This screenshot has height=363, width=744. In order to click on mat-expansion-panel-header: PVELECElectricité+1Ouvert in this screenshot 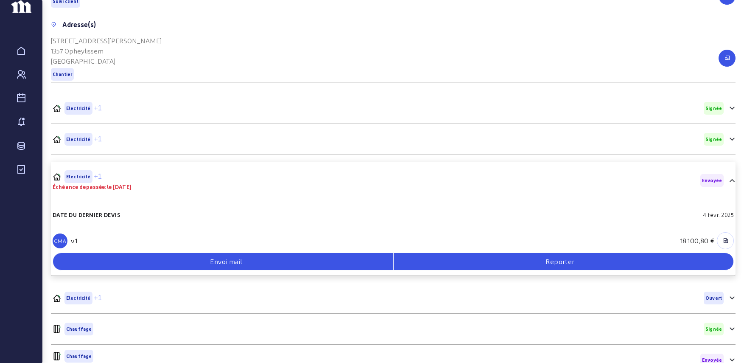, I will do `click(393, 298)`.